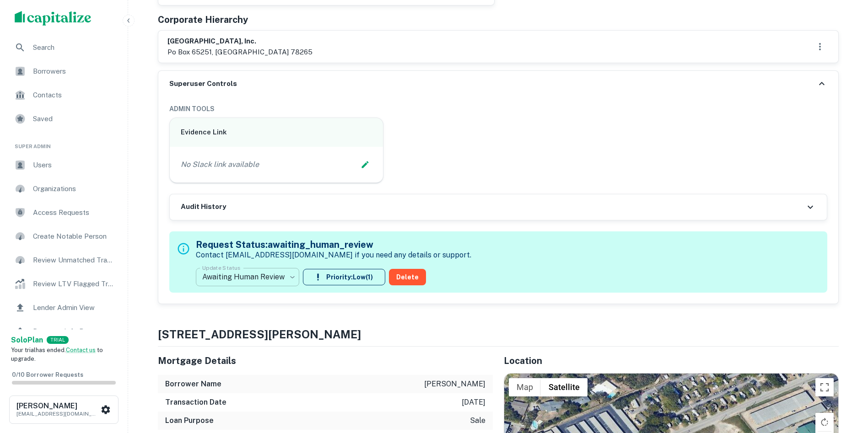 This screenshot has width=868, height=433. I want to click on button: Show street map, so click(524, 387).